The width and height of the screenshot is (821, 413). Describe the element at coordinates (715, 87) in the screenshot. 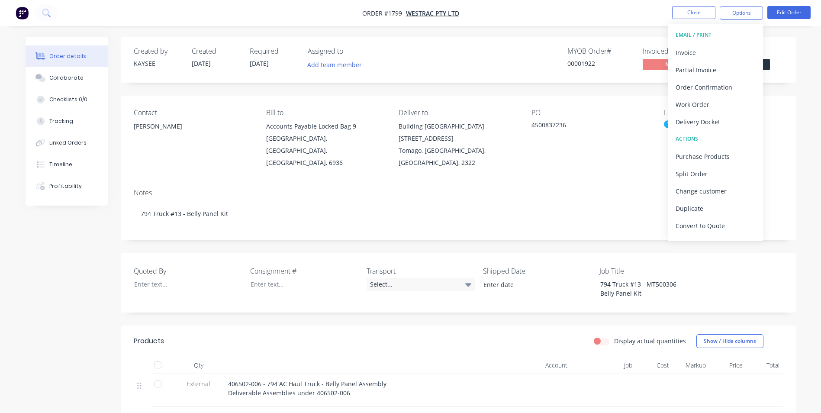

I see `div: Order Confirmation` at that location.